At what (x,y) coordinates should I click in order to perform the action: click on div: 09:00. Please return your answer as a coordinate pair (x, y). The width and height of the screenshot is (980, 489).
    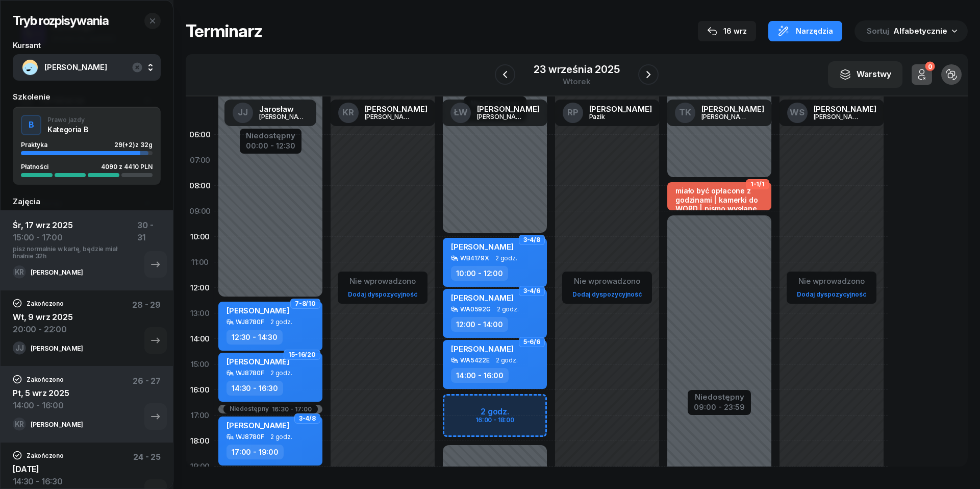
    Looking at the image, I should click on (200, 211).